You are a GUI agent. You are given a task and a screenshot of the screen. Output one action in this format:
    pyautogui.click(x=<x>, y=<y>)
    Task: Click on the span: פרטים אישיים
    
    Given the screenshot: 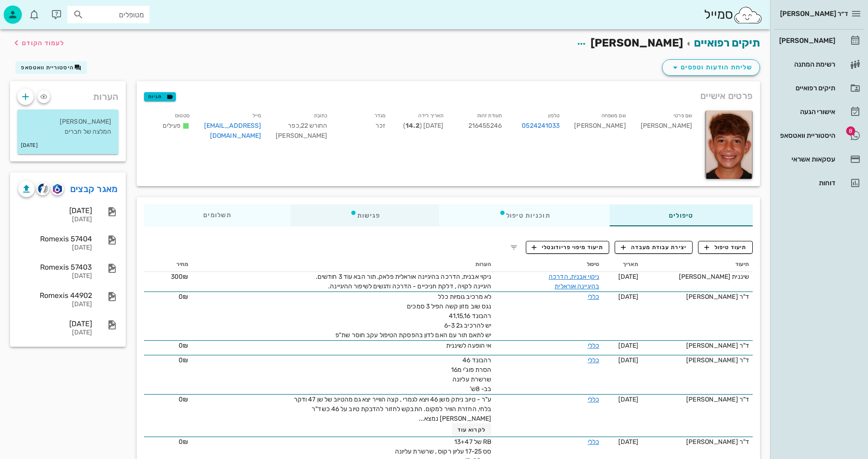 What is the action you would take?
    pyautogui.click(x=726, y=96)
    